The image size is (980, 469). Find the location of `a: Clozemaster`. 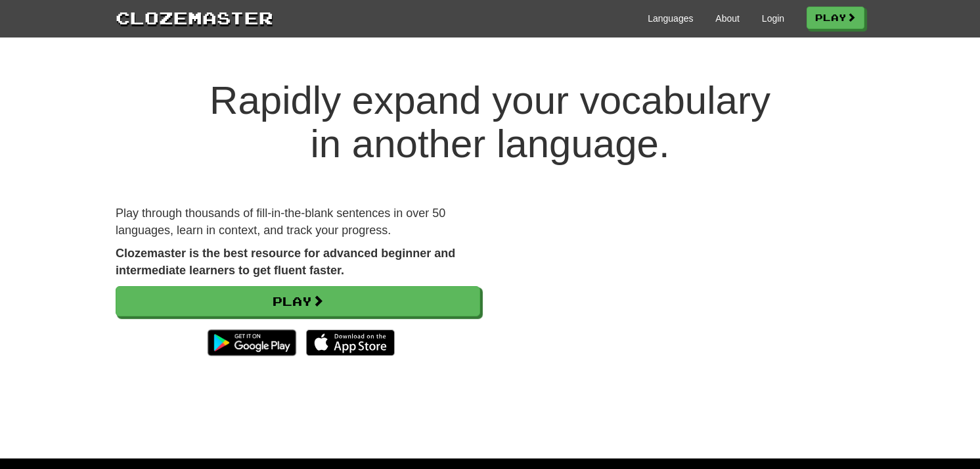

a: Clozemaster is located at coordinates (194, 17).